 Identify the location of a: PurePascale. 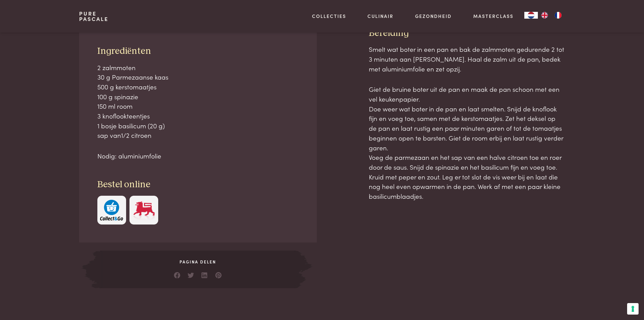
(94, 16).